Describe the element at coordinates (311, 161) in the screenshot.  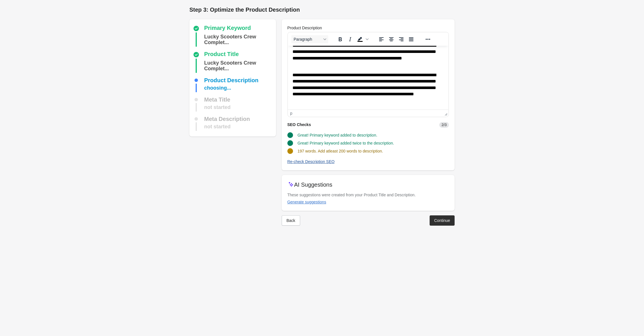
I see `button: Re-check Description SEO` at that location.